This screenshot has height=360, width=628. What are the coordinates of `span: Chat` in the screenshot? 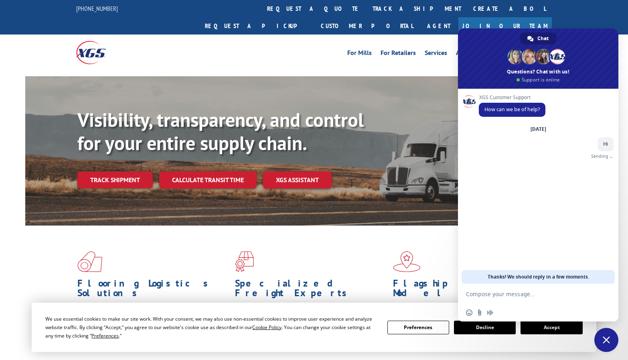 It's located at (543, 38).